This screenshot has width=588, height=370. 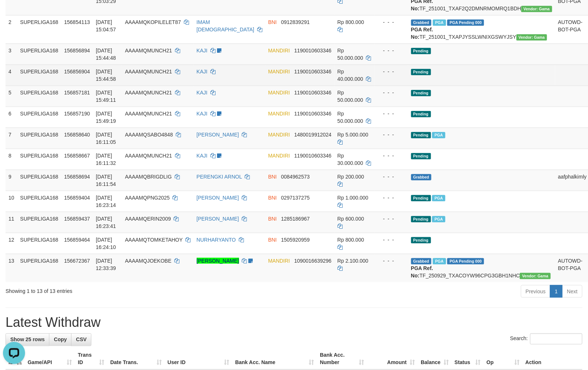 What do you see at coordinates (11, 268) in the screenshot?
I see `td: 13` at bounding box center [11, 268].